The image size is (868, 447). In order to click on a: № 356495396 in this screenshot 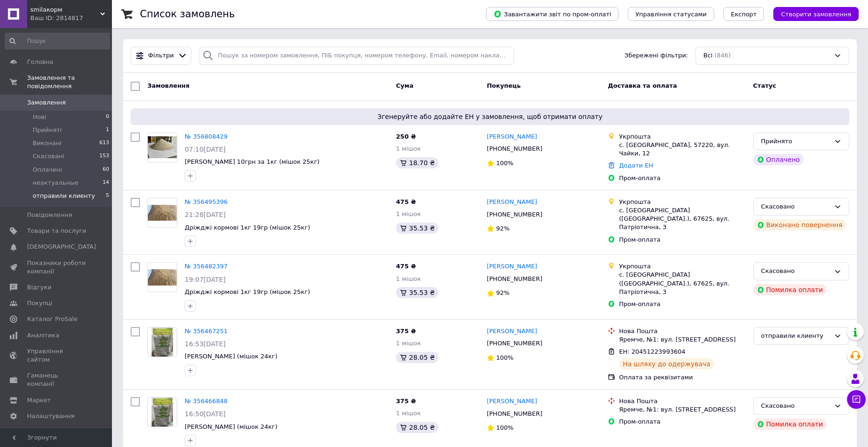, I will do `click(206, 201)`.